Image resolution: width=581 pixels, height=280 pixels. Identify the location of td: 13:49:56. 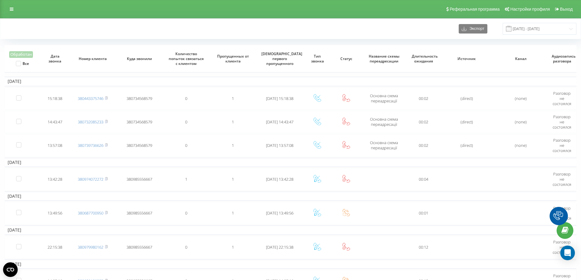
(55, 213).